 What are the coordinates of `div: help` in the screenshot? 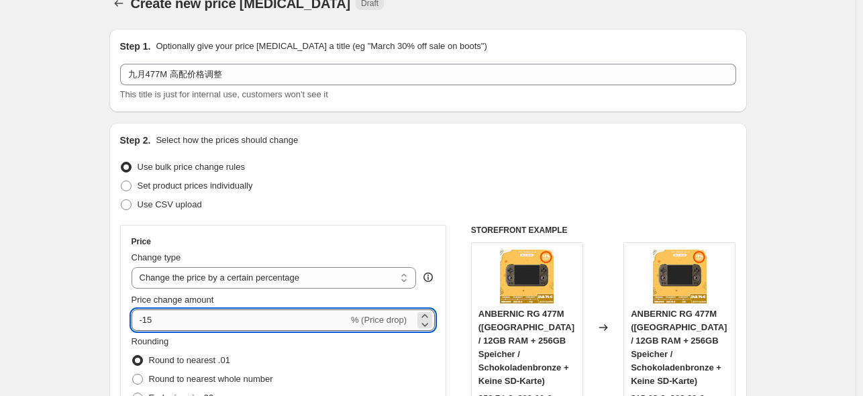 It's located at (428, 277).